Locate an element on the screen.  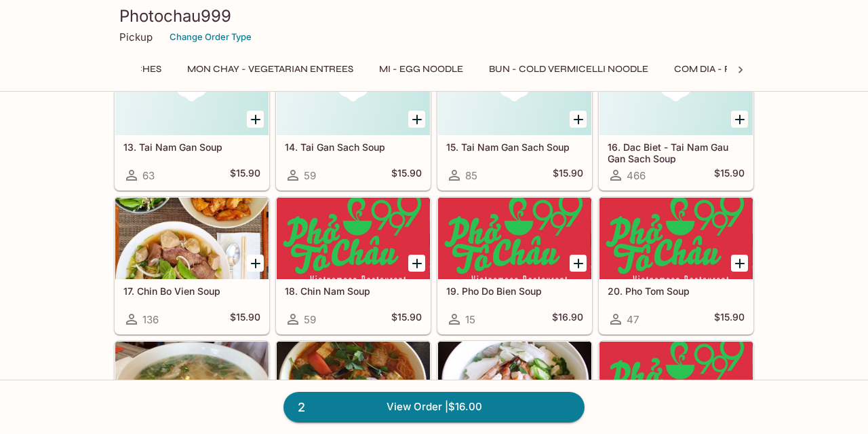
div: 14. Tai Gan Sach Soup is located at coordinates (353, 94).